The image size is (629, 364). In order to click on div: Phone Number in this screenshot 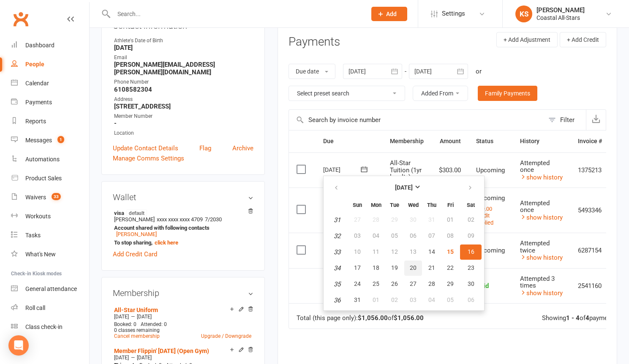, I will do `click(184, 82)`.